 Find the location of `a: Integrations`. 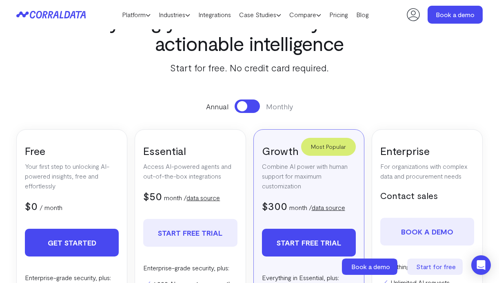

a: Integrations is located at coordinates (215, 15).